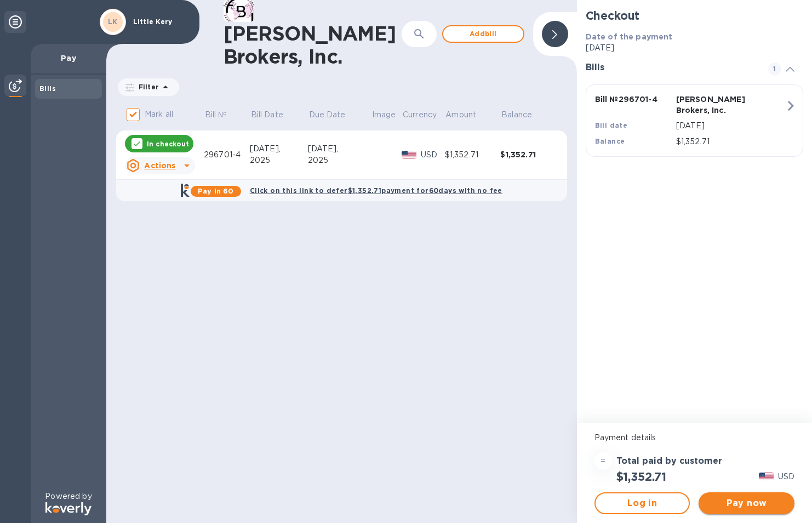  I want to click on span: Due Date, so click(334, 115).